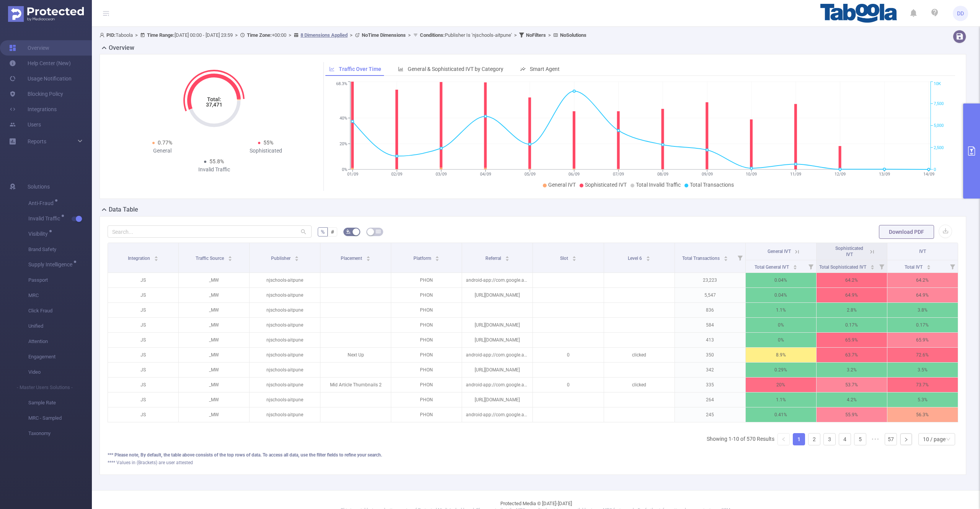  Describe the element at coordinates (530, 174) in the screenshot. I see `tspan: 05/09` at that location.